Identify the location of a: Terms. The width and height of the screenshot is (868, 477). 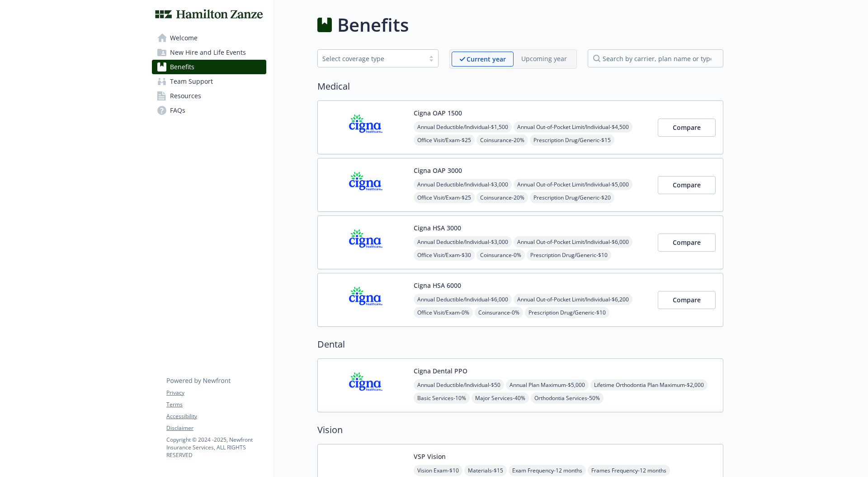
(216, 405).